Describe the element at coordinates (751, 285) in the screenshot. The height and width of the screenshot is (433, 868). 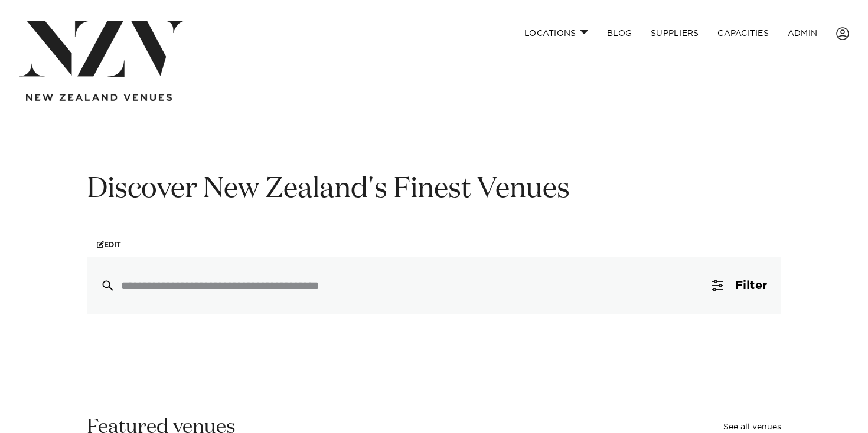
I see `span: Filter` at that location.